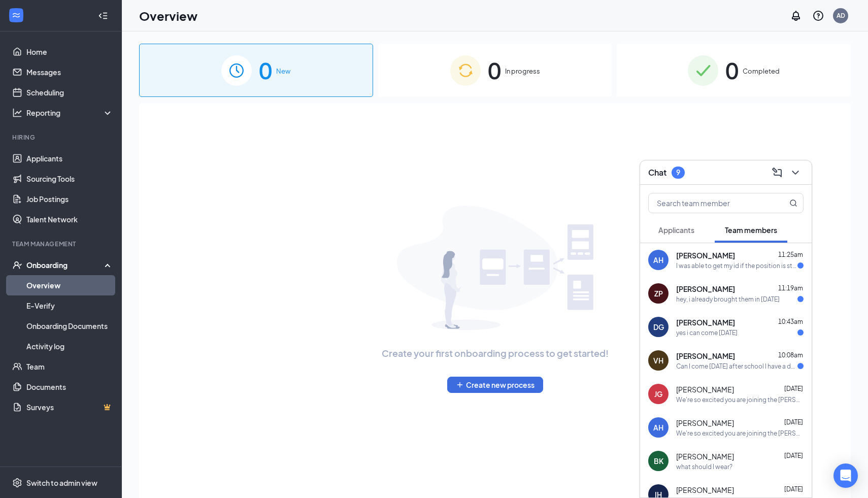 Image resolution: width=868 pixels, height=498 pixels. I want to click on div: Reporting, so click(70, 113).